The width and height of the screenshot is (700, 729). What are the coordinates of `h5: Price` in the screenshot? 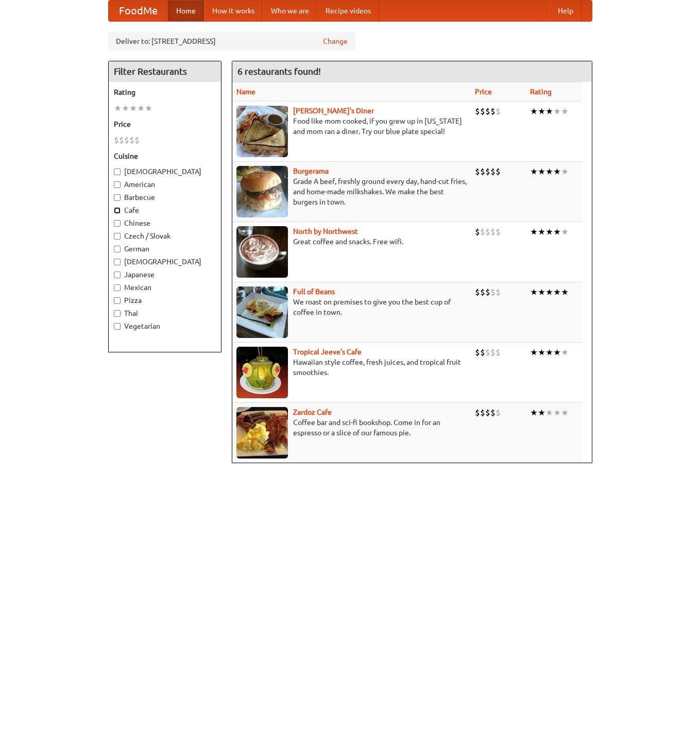 It's located at (165, 124).